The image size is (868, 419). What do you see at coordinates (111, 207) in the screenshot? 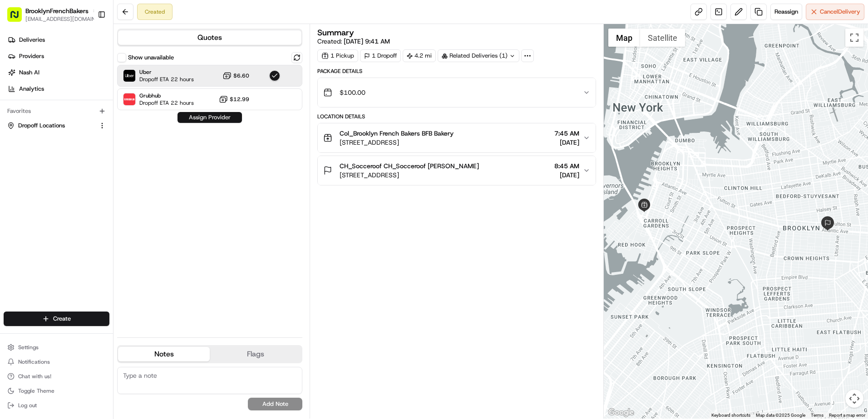
I see `a: 💻API Documentation` at bounding box center [111, 207].